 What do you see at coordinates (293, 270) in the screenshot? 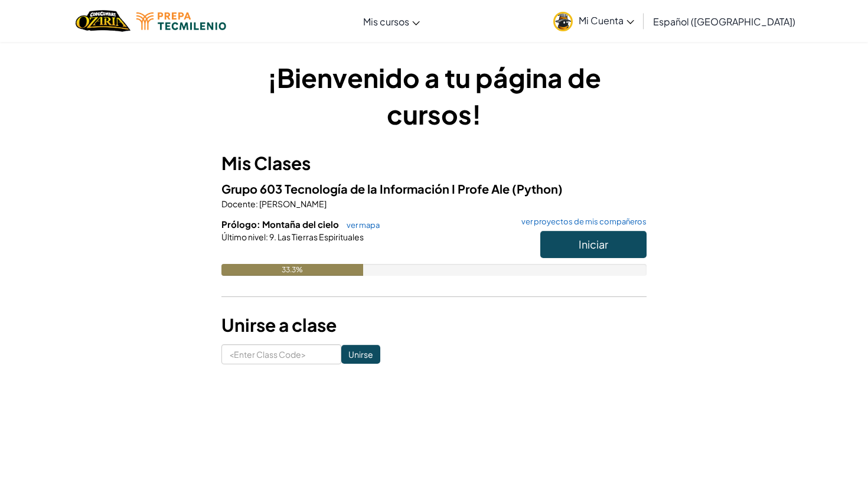
I see `div: 33.3%` at bounding box center [293, 270].